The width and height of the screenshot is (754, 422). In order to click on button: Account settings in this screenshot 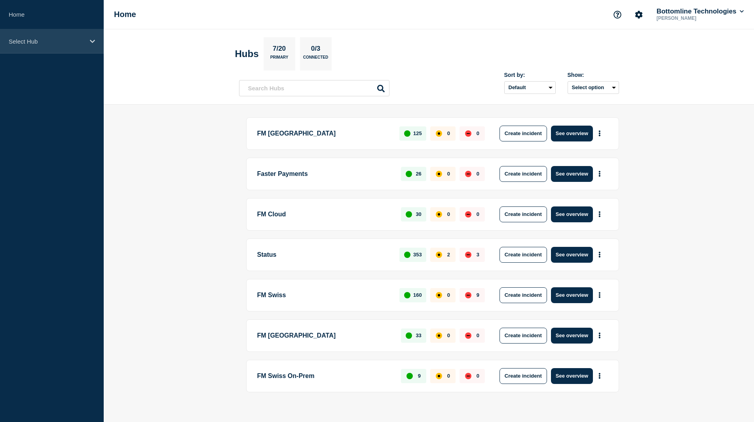, I will do `click(639, 15)`.